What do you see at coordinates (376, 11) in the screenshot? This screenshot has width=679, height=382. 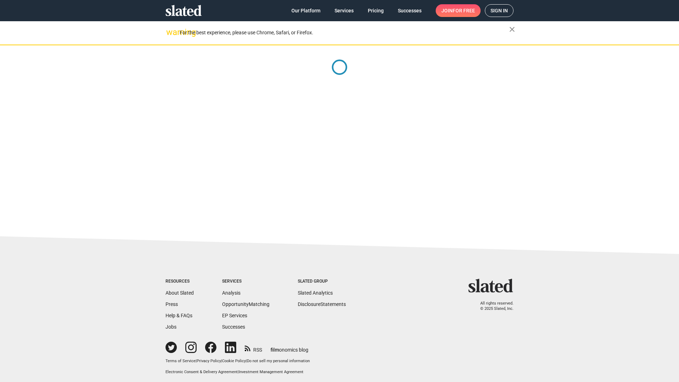 I see `a: Pricing` at bounding box center [376, 11].